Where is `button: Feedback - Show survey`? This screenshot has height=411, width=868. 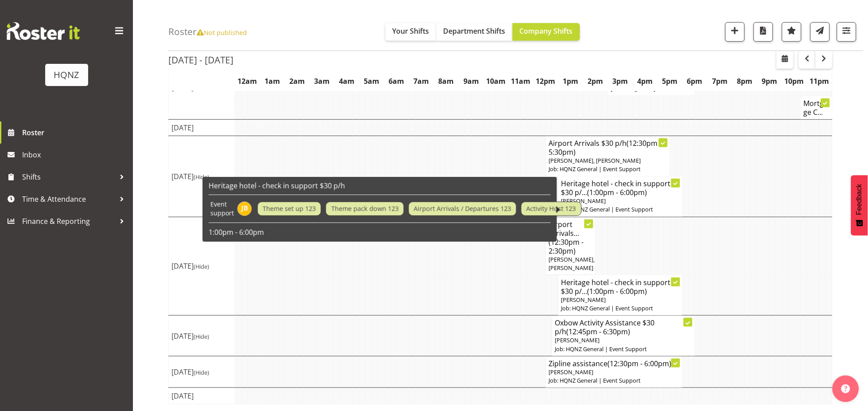
button: Feedback - Show survey is located at coordinates (860, 206).